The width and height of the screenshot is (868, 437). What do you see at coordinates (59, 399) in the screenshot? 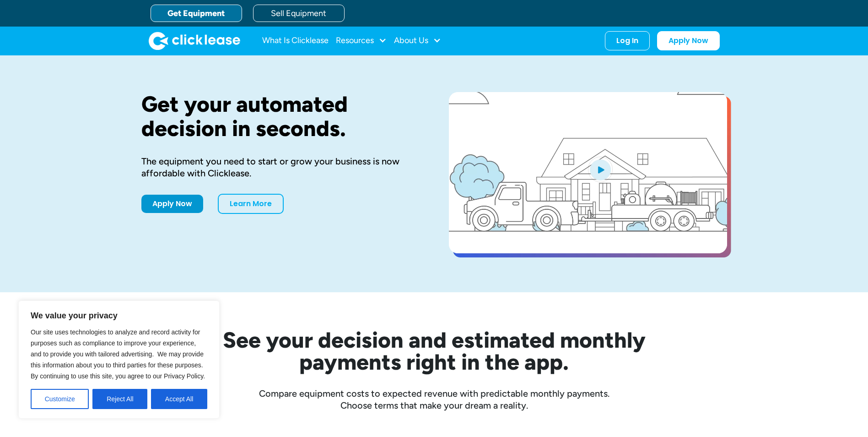
I see `button: Customize` at bounding box center [59, 399].